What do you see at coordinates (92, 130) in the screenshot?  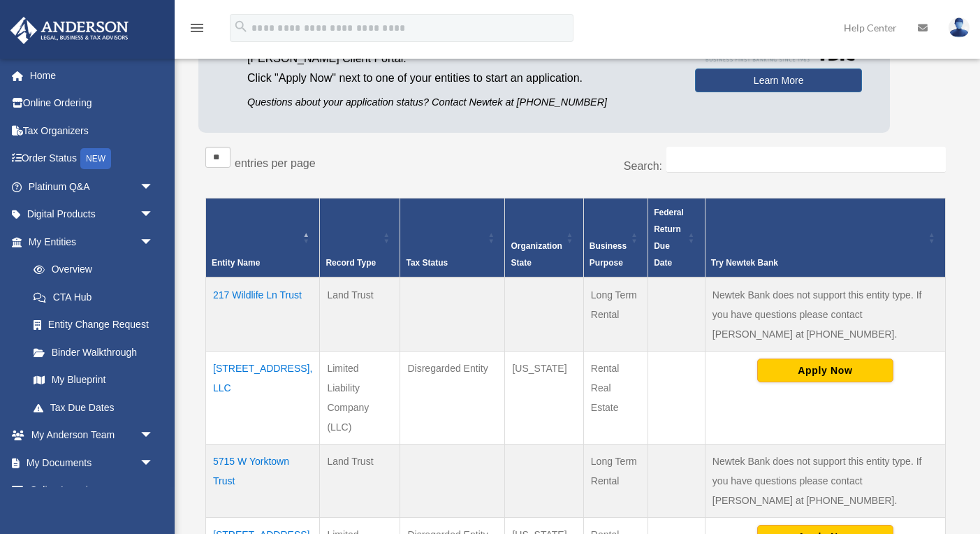 I see `a: Tax Organizers` at bounding box center [92, 130].